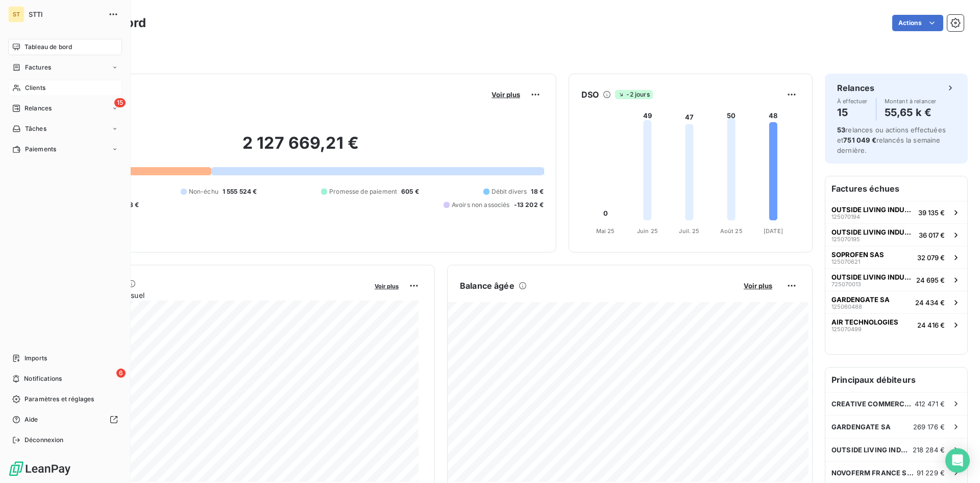  I want to click on span: Factures, so click(38, 67).